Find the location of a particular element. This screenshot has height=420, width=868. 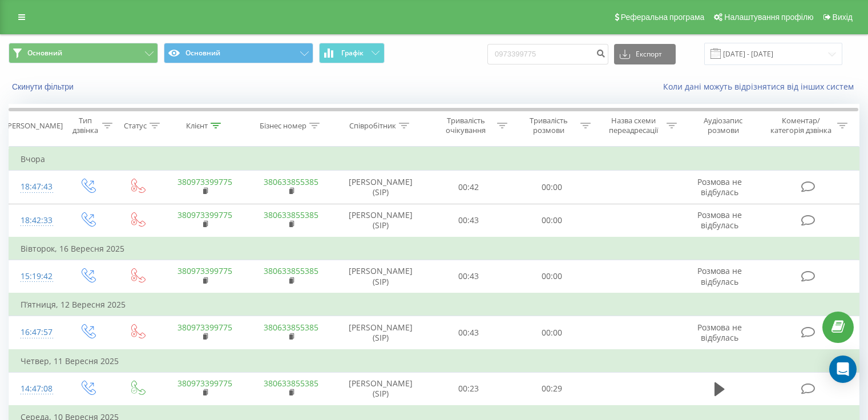

a: Коли дані можуть відрізнятися вiд інших систем is located at coordinates (761, 86).